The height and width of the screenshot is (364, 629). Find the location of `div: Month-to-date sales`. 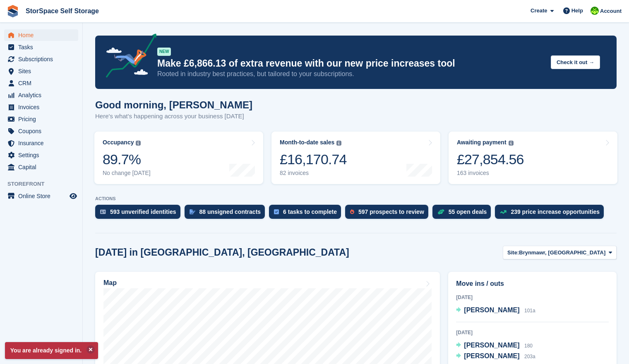

div: Month-to-date sales is located at coordinates (307, 142).